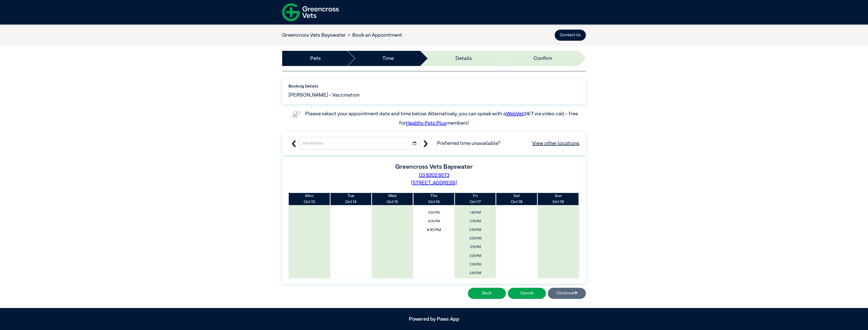 Image resolution: width=868 pixels, height=330 pixels. Describe the element at coordinates (434, 87) in the screenshot. I see `label: Booking Details` at that location.